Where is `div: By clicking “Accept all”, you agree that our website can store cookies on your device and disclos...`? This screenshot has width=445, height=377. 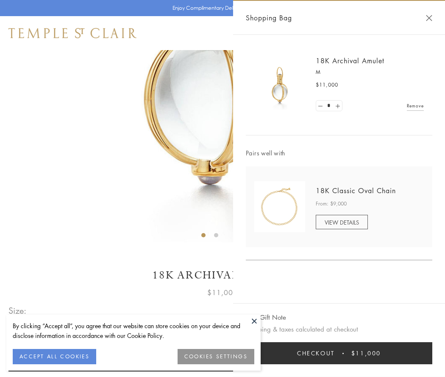 div: By clicking “Accept all”, you agree that our website can store cookies on your device and disclos... is located at coordinates (134, 330).